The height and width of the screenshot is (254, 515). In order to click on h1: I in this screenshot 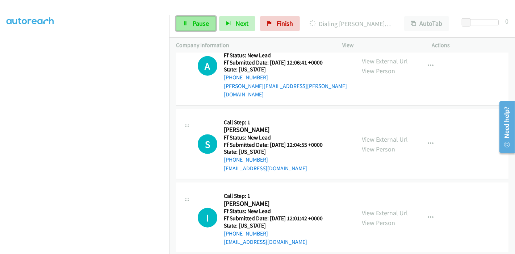, I will do `click(208, 218)`.